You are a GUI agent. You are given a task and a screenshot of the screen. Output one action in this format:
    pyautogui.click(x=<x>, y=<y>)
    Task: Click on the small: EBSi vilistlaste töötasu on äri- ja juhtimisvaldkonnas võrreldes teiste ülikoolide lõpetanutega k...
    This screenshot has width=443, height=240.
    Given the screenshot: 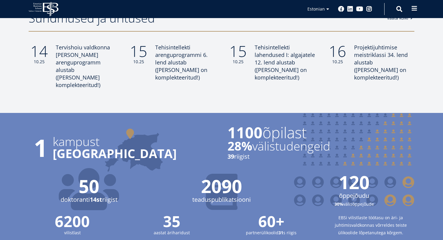 What is the action you would take?
    pyautogui.click(x=371, y=225)
    